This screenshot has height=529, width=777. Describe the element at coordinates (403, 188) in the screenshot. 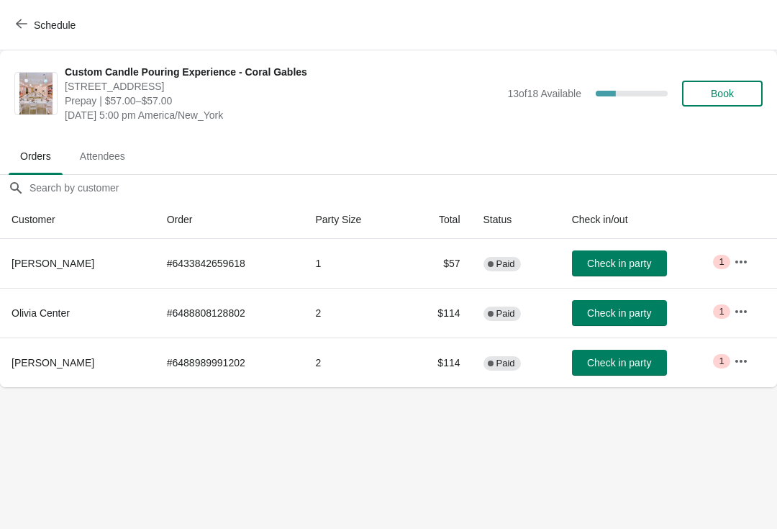

I see `input: Search by customer` at that location.